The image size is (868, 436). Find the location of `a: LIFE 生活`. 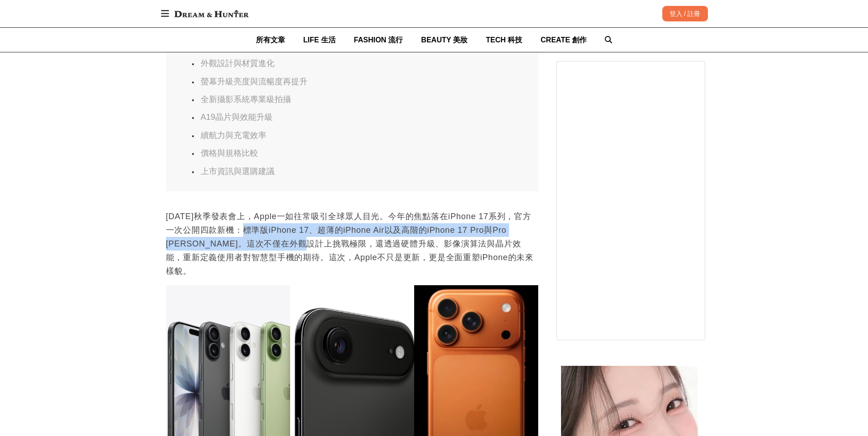

a: LIFE 生活 is located at coordinates (320, 40).